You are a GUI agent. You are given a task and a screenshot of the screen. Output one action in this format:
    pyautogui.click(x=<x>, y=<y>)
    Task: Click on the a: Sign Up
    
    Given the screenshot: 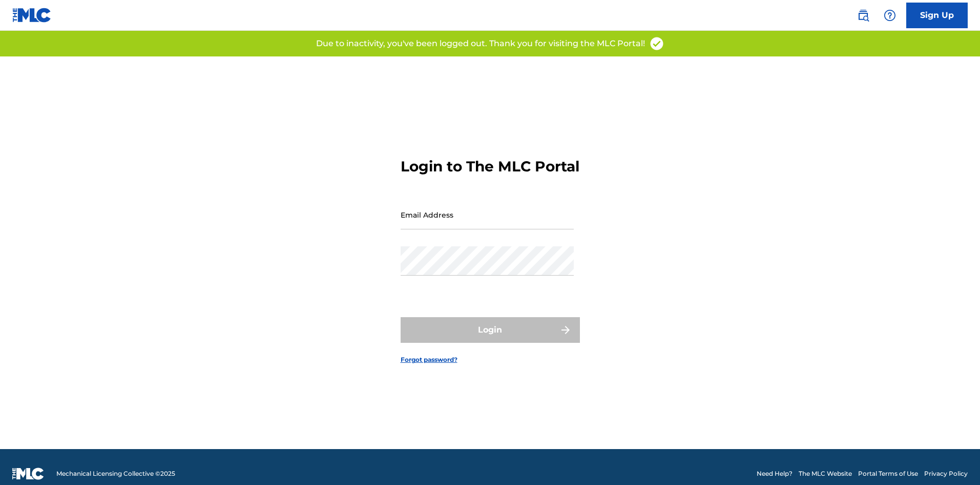 What is the action you would take?
    pyautogui.click(x=937, y=16)
    